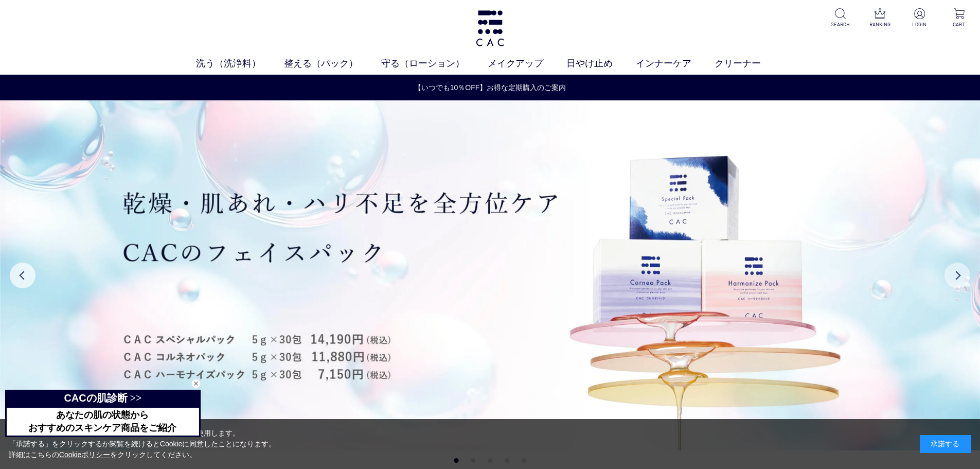 This screenshot has width=980, height=469. What do you see at coordinates (946, 444) in the screenshot?
I see `div: 承諾する` at bounding box center [946, 444].